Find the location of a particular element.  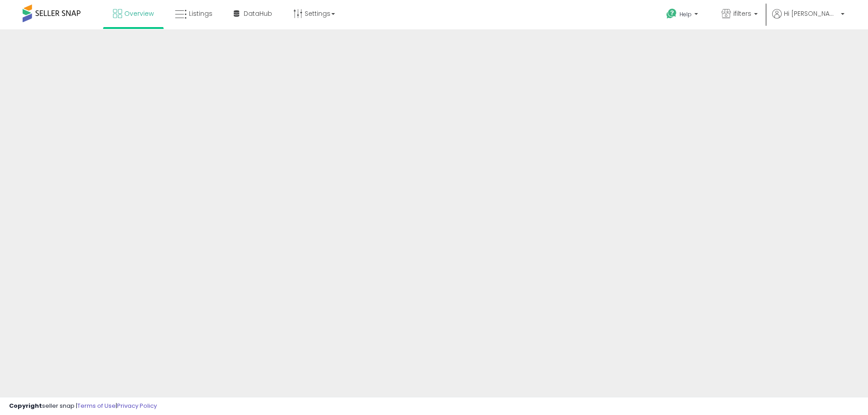

a: Terms of Use is located at coordinates (96, 406).